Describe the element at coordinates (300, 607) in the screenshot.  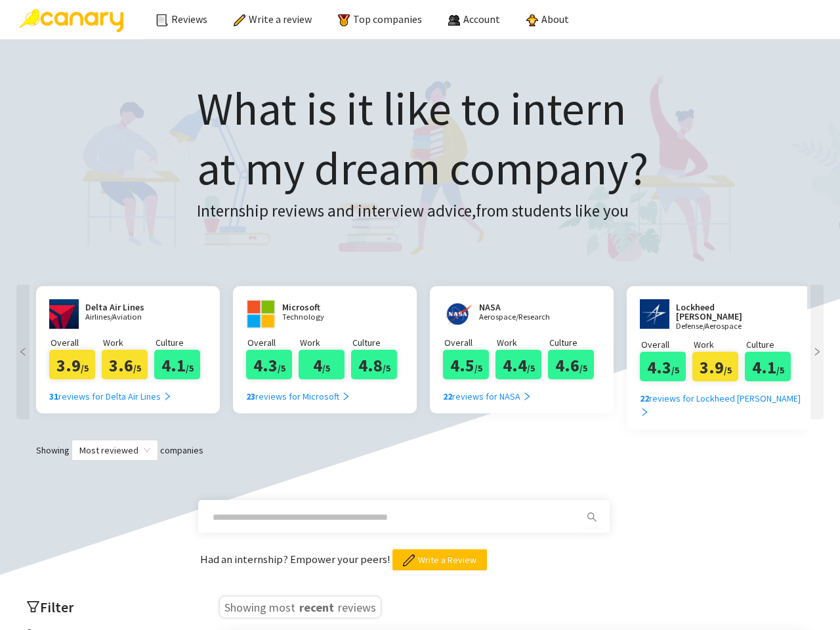
I see `h3: Showing most reviews` at that location.